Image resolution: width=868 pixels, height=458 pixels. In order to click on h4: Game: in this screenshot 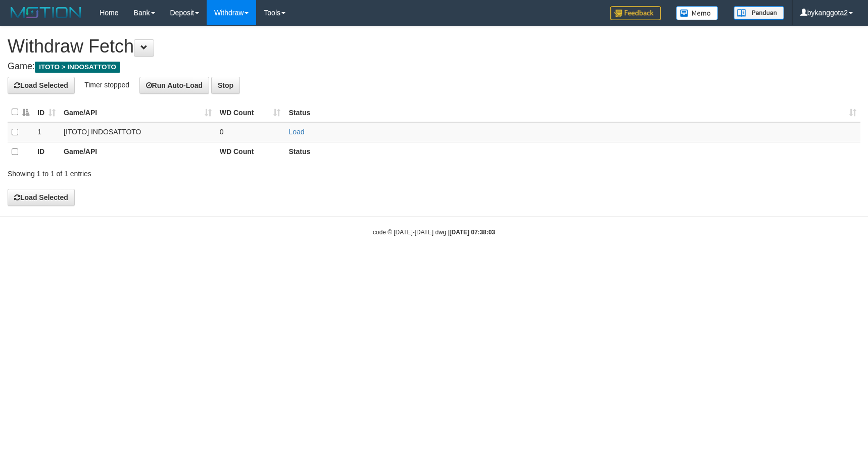, I will do `click(434, 67)`.